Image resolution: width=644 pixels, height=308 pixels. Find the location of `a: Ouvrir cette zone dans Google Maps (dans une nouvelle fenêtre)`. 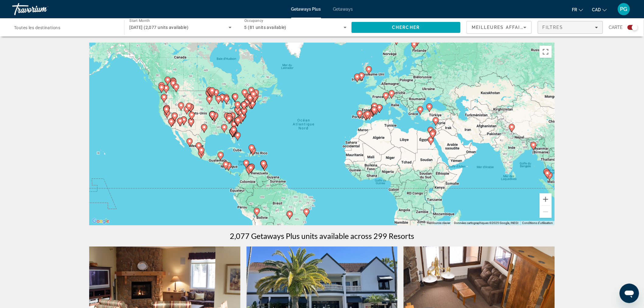

a: Ouvrir cette zone dans Google Maps (dans une nouvelle fenêtre) is located at coordinates (100, 221).